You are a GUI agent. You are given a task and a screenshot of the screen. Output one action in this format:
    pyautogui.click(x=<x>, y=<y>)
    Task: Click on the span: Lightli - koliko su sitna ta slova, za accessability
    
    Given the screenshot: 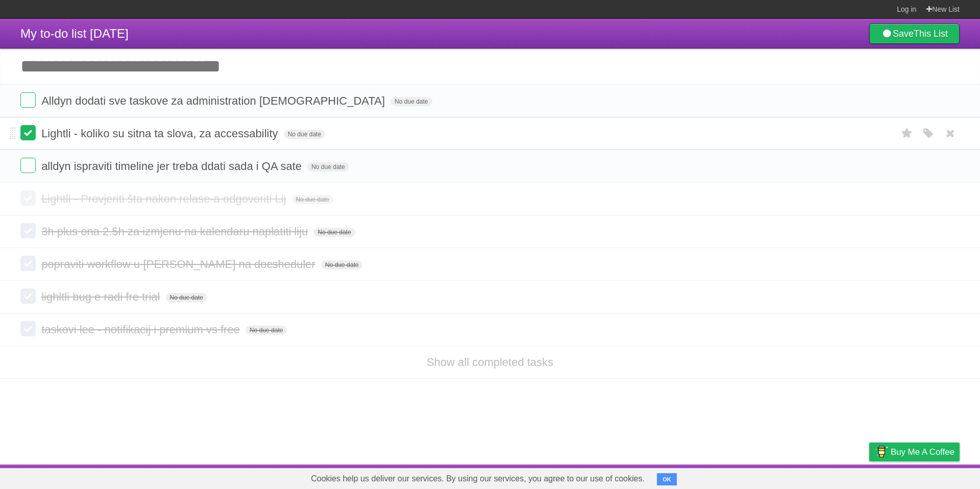 What is the action you would take?
    pyautogui.click(x=161, y=133)
    